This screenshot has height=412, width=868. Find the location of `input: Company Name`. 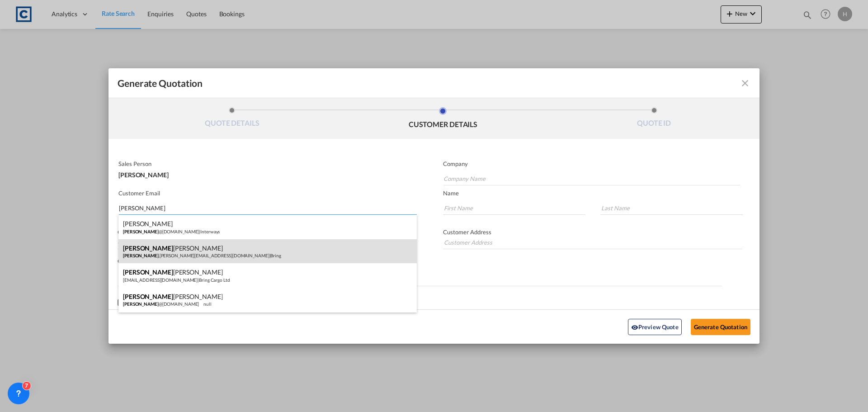

input: Company Name is located at coordinates (592, 178).